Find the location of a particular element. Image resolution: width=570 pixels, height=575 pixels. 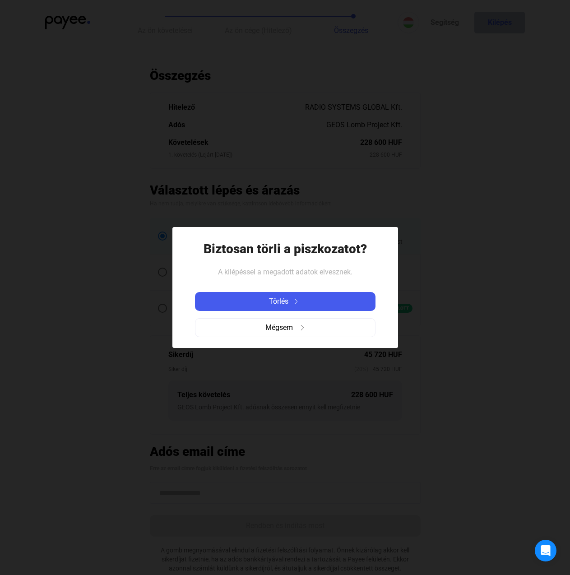

button: Mégsemarrow-right-grey is located at coordinates (285, 328).